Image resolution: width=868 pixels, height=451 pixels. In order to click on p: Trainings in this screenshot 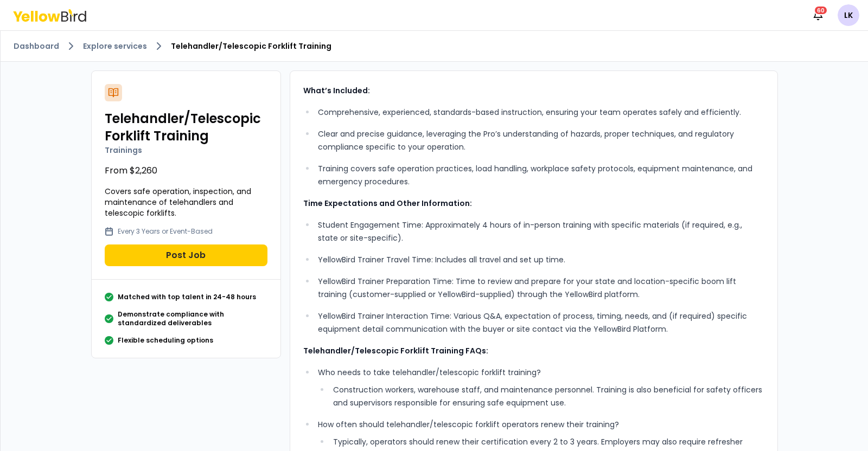, I will do `click(186, 150)`.